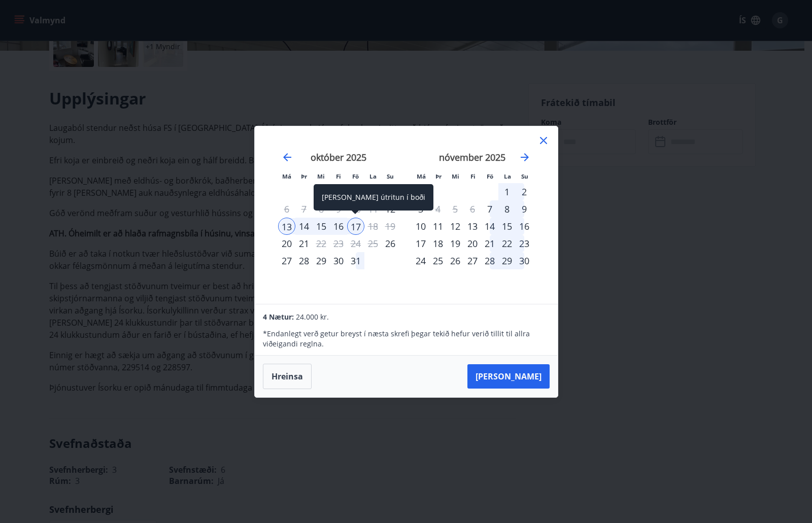 This screenshot has width=812, height=523. I want to click on span: 24.000 kr., so click(312, 317).